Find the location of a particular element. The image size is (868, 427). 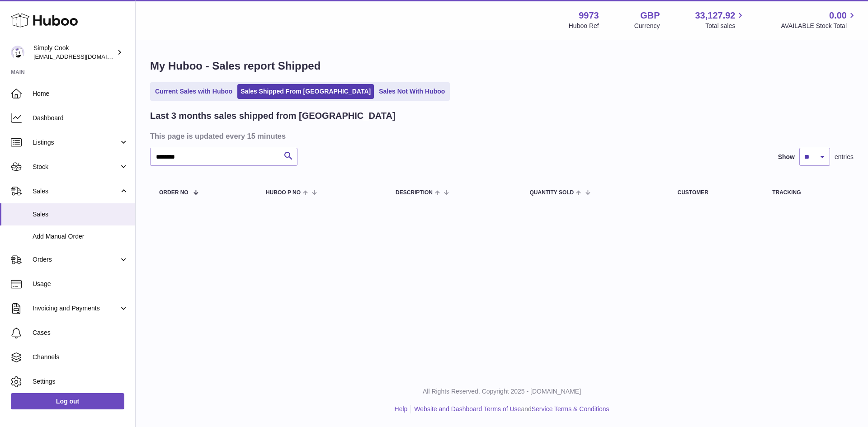

a: Current Sales with Huboo is located at coordinates (193, 91).